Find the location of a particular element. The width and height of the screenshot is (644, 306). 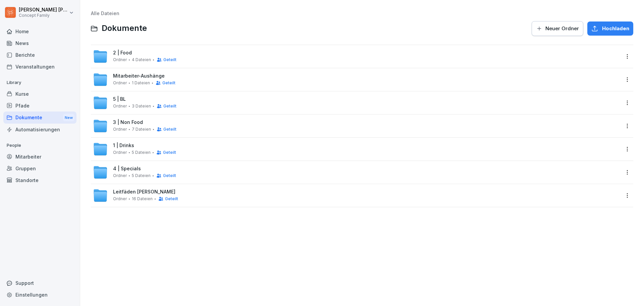

div: Veranstaltungen is located at coordinates (40, 66).